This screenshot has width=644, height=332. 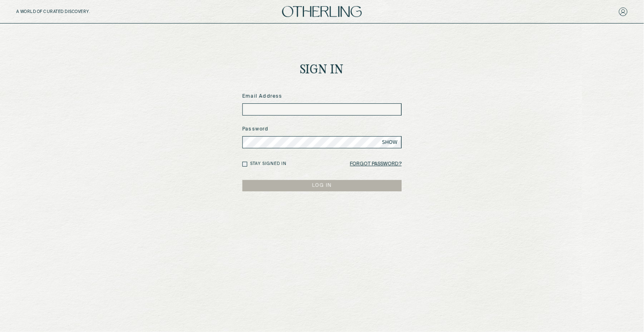 I want to click on label: Stay signed in, so click(x=268, y=164).